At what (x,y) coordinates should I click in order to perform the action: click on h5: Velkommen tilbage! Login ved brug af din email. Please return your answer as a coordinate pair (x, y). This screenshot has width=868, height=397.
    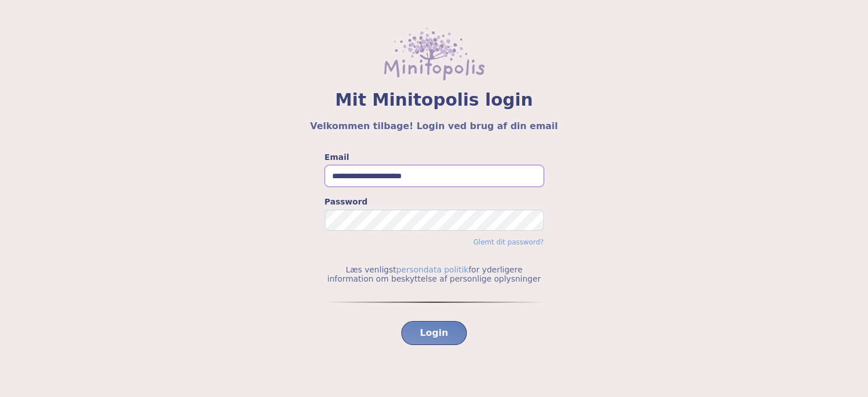
    Looking at the image, I should click on (434, 127).